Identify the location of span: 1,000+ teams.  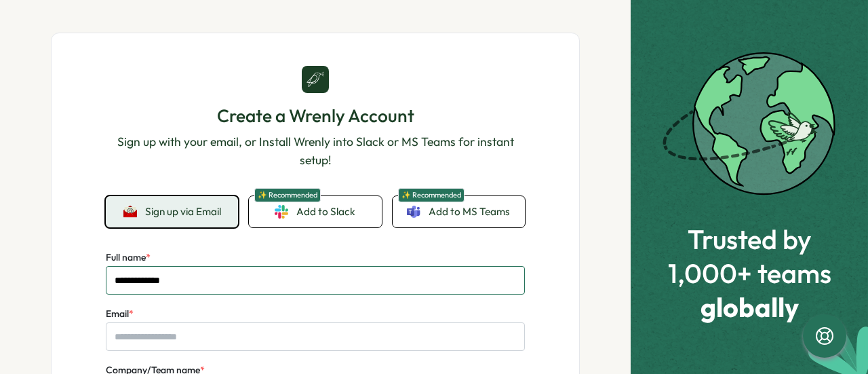
(749, 273).